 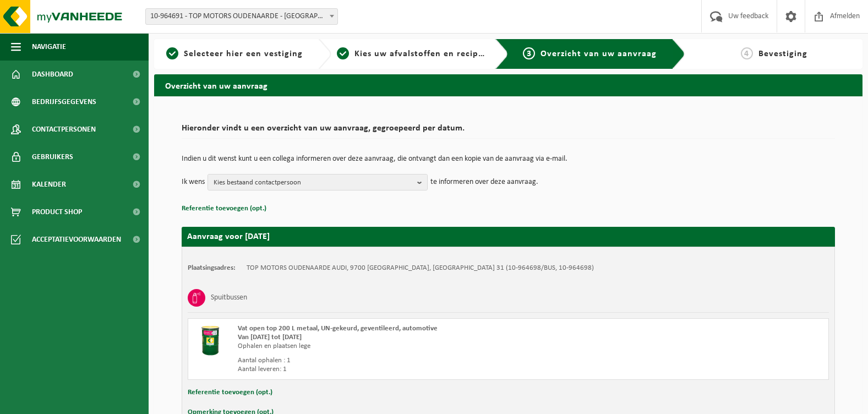 I want to click on div: Ophalen en plaatsen lege, so click(x=395, y=347).